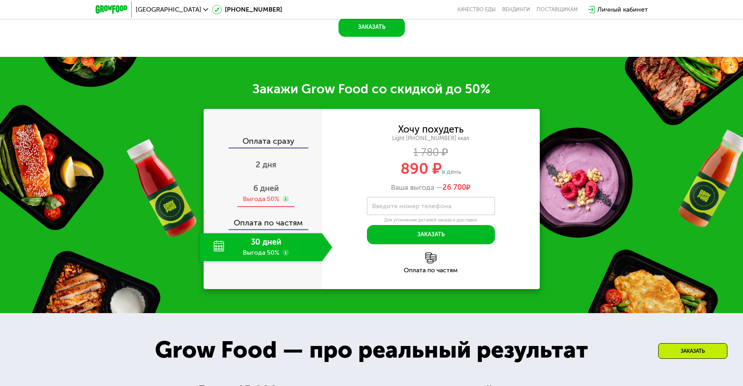 The height and width of the screenshot is (386, 743). I want to click on div: Личный кабинет, so click(623, 10).